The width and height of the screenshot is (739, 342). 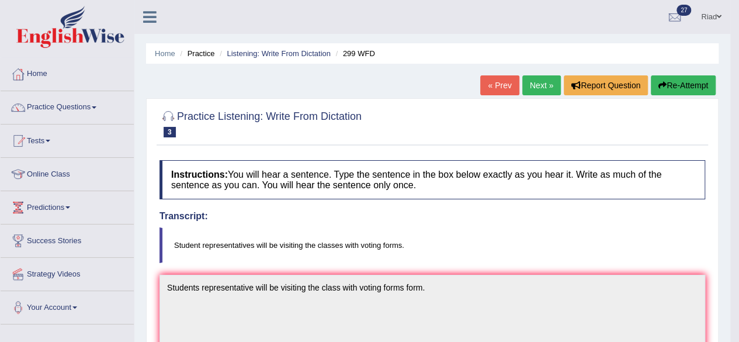 I want to click on h4: You will hear a sentence. Type the sentence in the box below exactly as you hear it. Write as muc..., so click(x=432, y=179).